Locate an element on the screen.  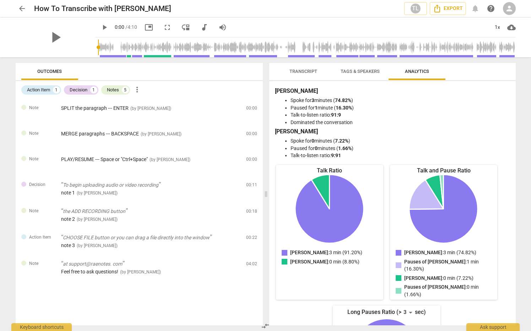
button: Picture in picture is located at coordinates (149, 27).